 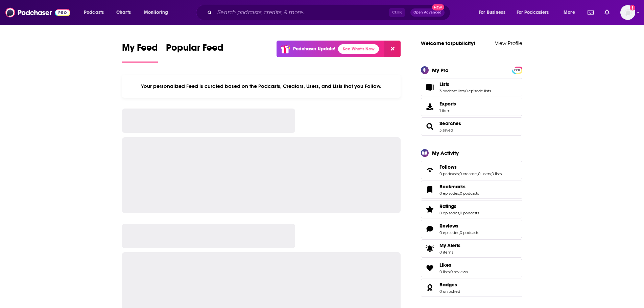 What do you see at coordinates (632, 8) in the screenshot?
I see `svg: Add a profile image` at bounding box center [632, 8].